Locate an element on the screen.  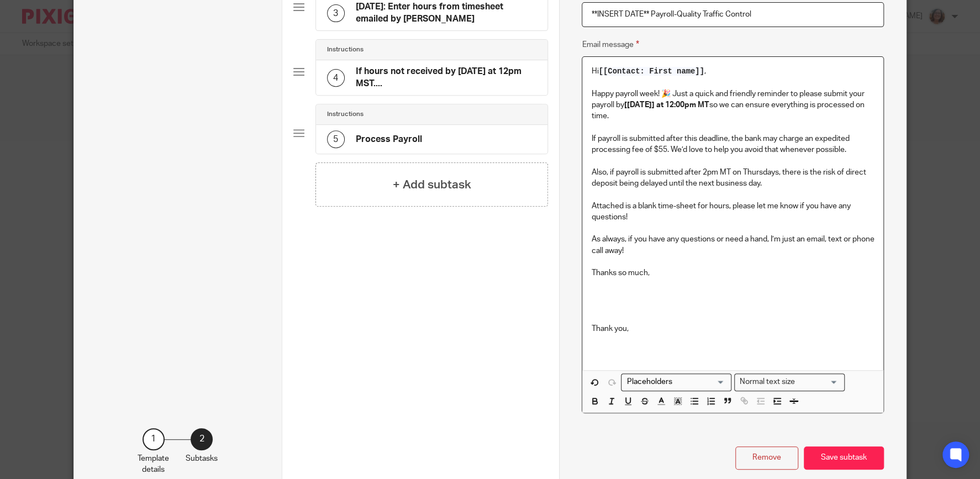
p: Subtasks is located at coordinates (202, 458).